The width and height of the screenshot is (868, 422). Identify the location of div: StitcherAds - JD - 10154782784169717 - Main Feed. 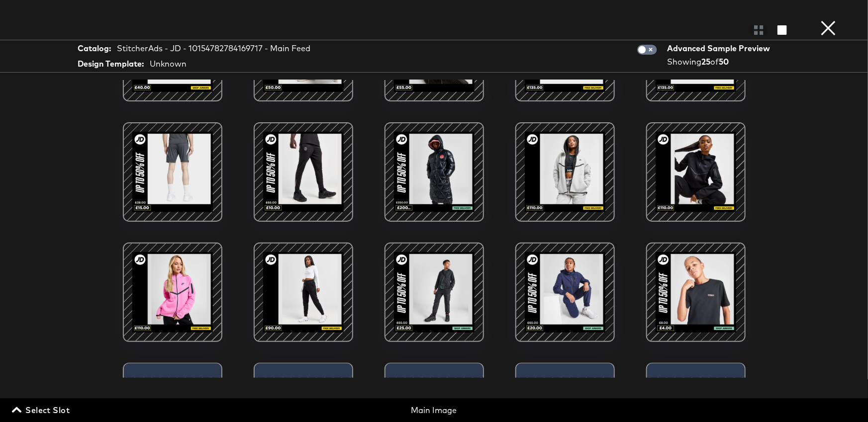
(213, 48).